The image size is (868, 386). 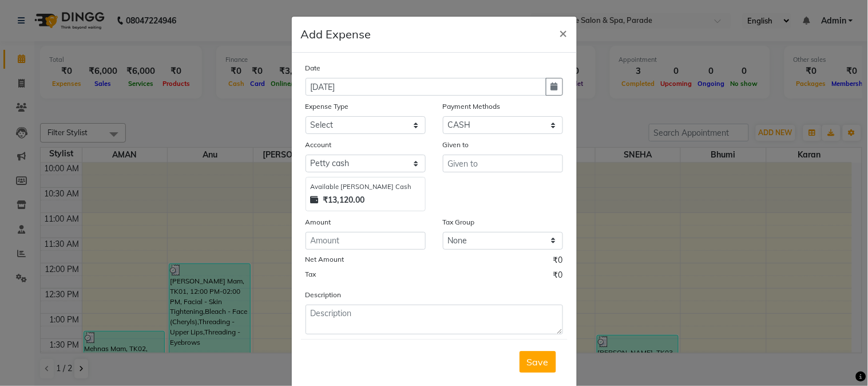 What do you see at coordinates (344, 200) in the screenshot?
I see `strong: ₹13,120.00` at bounding box center [344, 200].